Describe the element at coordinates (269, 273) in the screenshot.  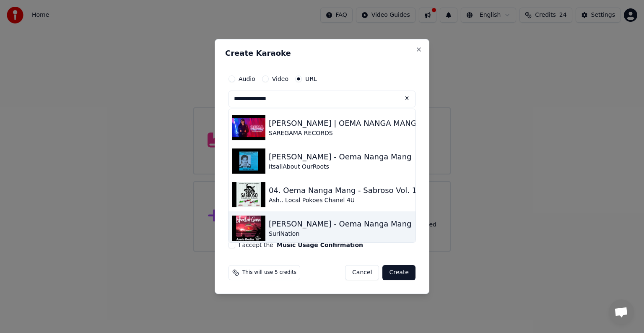
I see `span: This will use 5 credits` at that location.